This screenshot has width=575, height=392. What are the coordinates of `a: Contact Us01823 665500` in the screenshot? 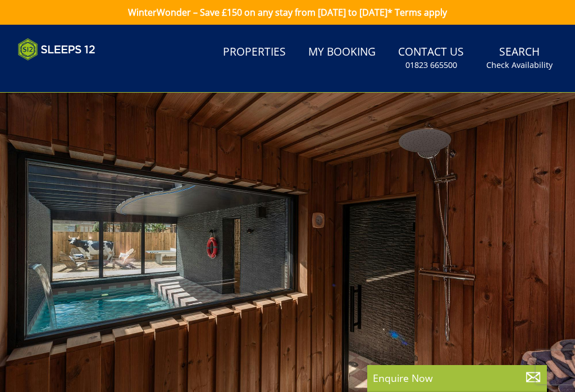 It's located at (431, 58).